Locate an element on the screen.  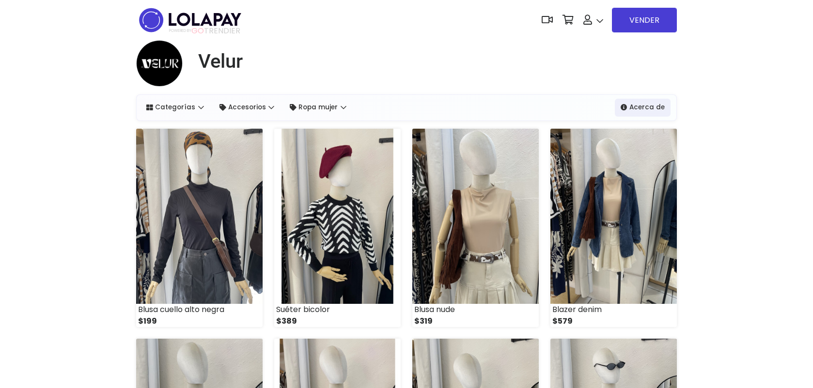
img: small_1756623340632.jpeg is located at coordinates (337, 216).